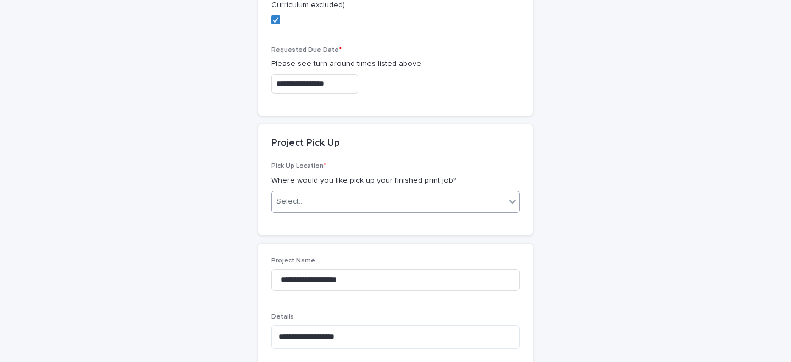 This screenshot has width=791, height=362. I want to click on h2: Project Pick Up, so click(306, 143).